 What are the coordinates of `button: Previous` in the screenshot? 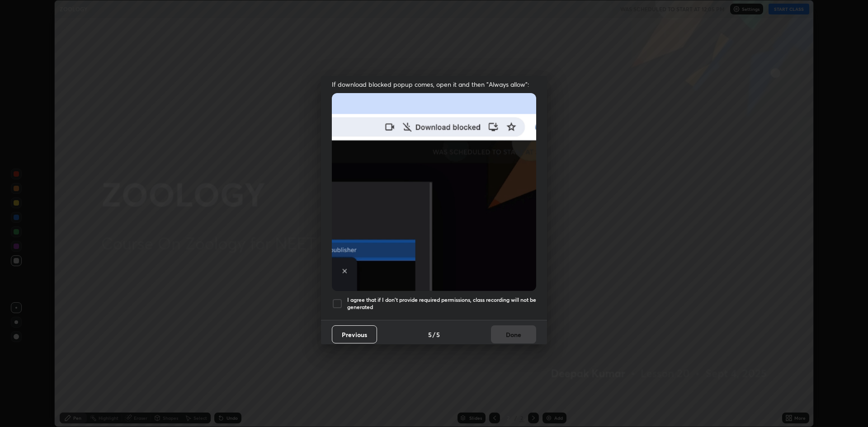 It's located at (355, 334).